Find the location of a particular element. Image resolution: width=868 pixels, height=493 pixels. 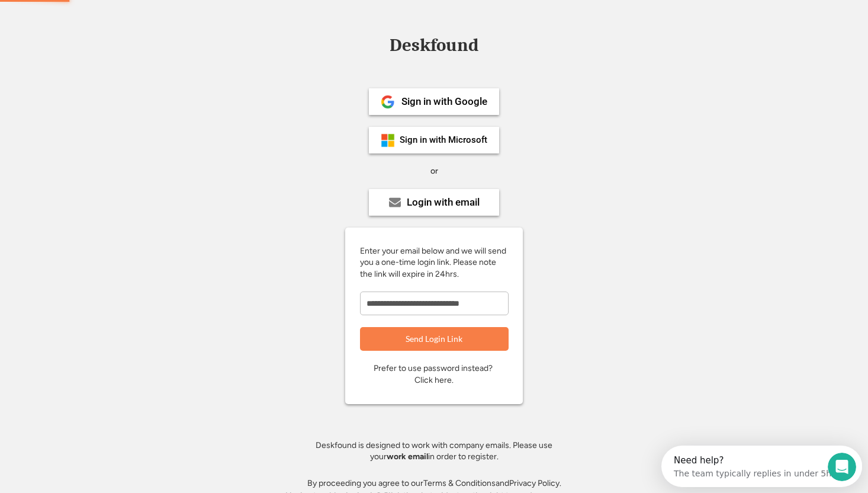

div: Sign in with Microsoft is located at coordinates (443, 140).